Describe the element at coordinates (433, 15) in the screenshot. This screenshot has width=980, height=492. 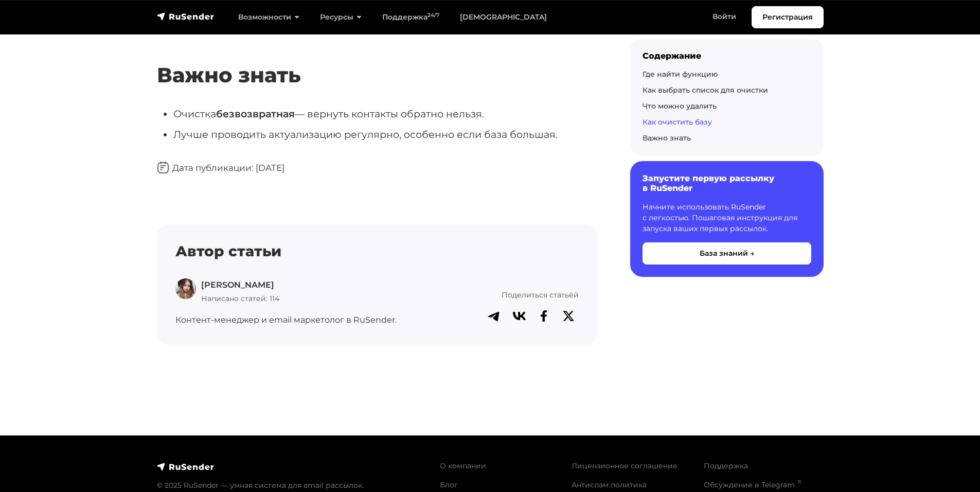
I see `sup: 24/7` at that location.